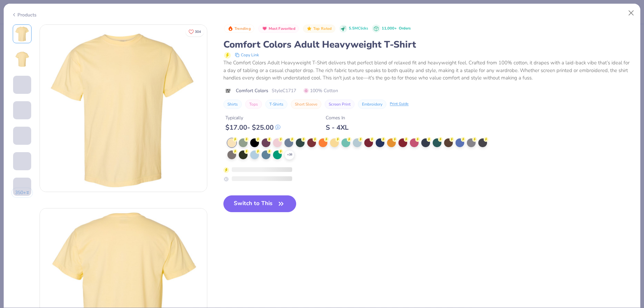 The height and width of the screenshot is (308, 644). What do you see at coordinates (404, 28) in the screenshot?
I see `span: Orders` at bounding box center [404, 28].